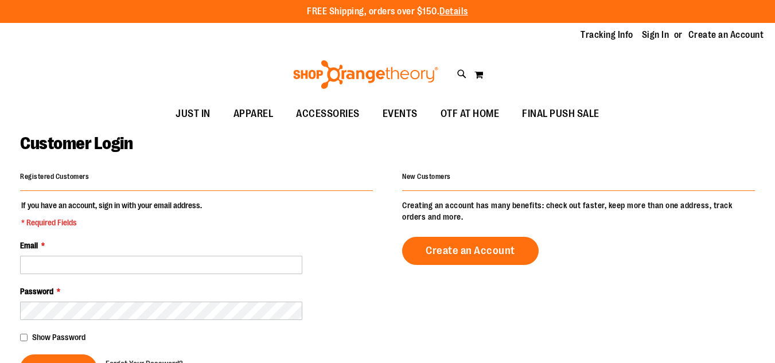 Image resolution: width=775 pixels, height=363 pixels. Describe the element at coordinates (254, 114) in the screenshot. I see `span: APPAREL` at that location.